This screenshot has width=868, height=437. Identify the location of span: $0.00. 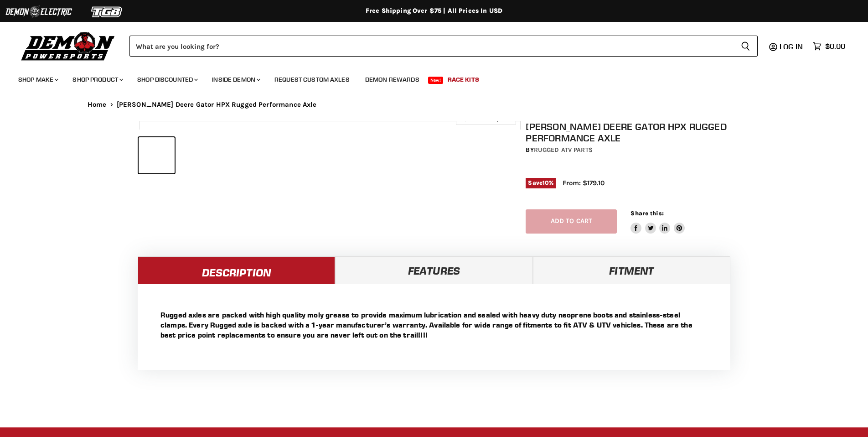
(836, 46).